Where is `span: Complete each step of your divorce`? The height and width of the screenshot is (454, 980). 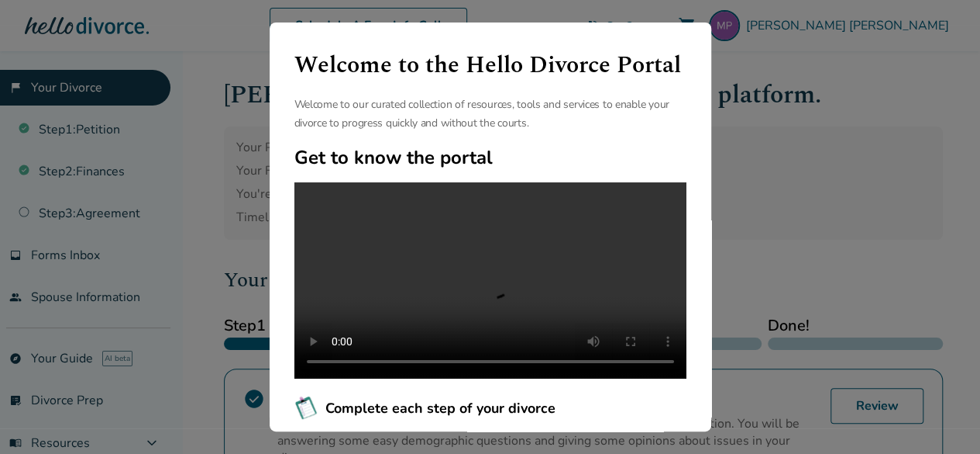
span: Complete each step of your divorce is located at coordinates (440, 408).